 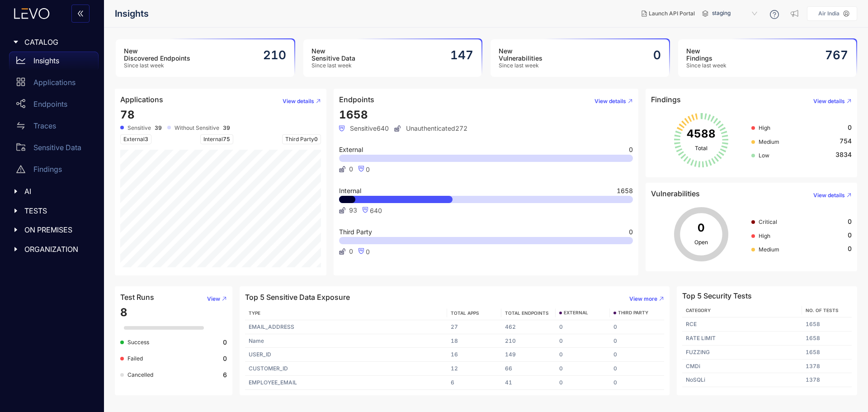 I want to click on td: 6, so click(x=474, y=383).